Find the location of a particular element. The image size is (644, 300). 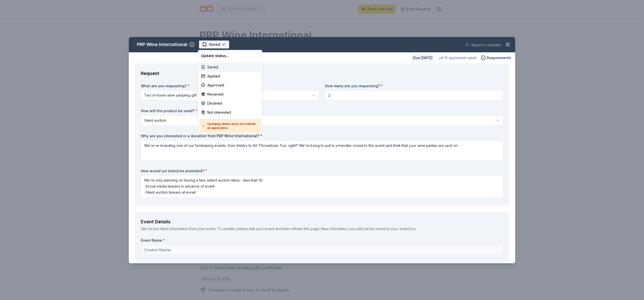

div: Update status... is located at coordinates (231, 56).